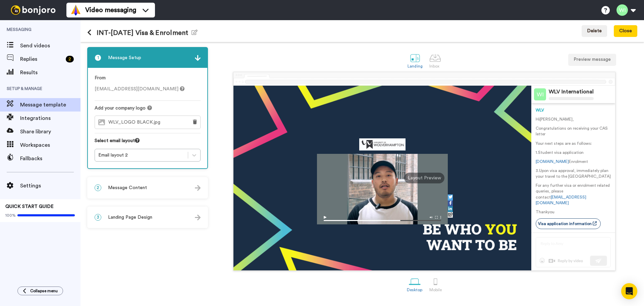  Describe the element at coordinates (33, 10) in the screenshot. I see `img: bj-logo-header-white.svg` at that location.